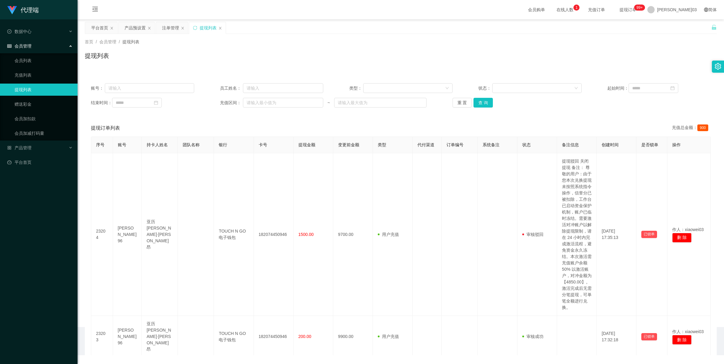 This screenshot has width=724, height=364. Describe the element at coordinates (108, 42) in the screenshot. I see `span: 会员管理` at that location.